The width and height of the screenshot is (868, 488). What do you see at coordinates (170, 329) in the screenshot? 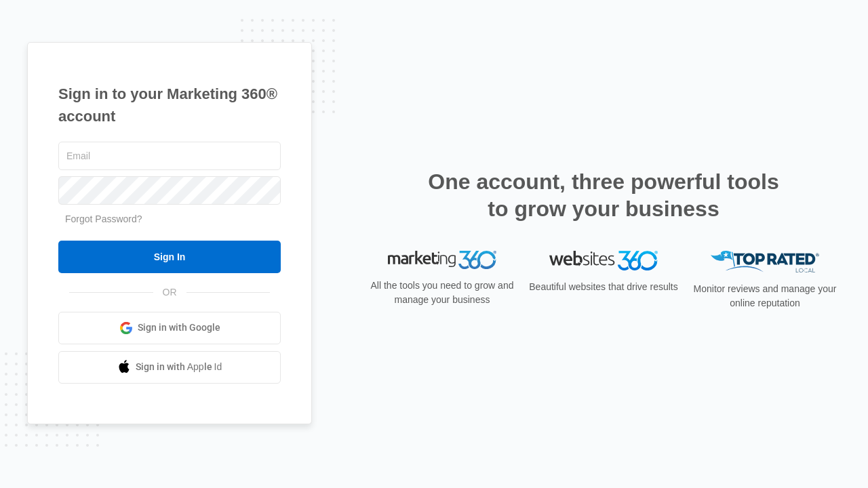
I see `a: Sign in with Google` at bounding box center [170, 329].